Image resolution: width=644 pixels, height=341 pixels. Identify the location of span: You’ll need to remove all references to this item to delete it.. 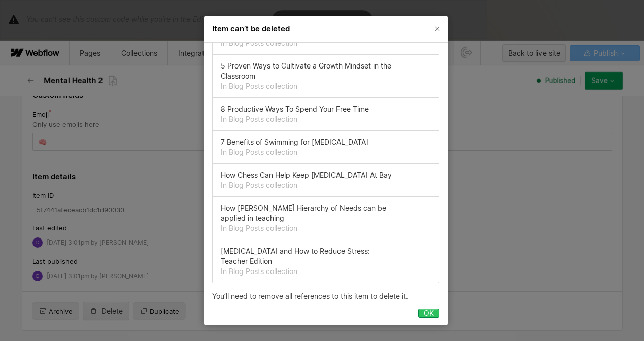
(310, 292).